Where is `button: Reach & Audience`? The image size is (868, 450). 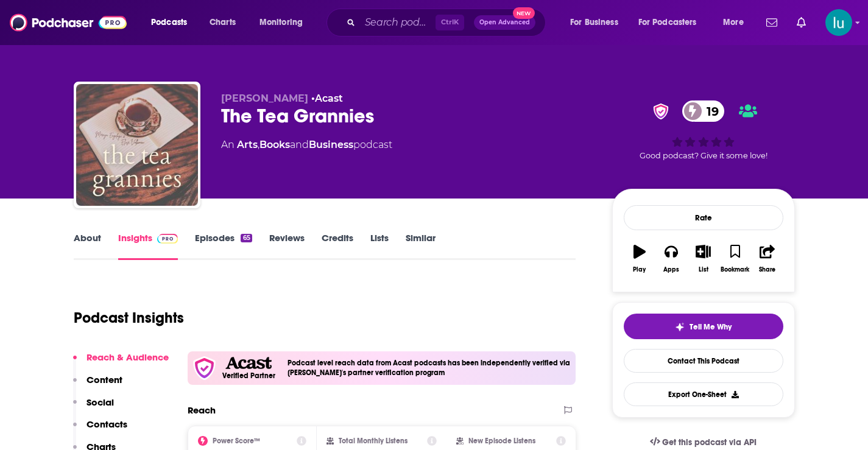 button: Reach & Audience is located at coordinates (121, 363).